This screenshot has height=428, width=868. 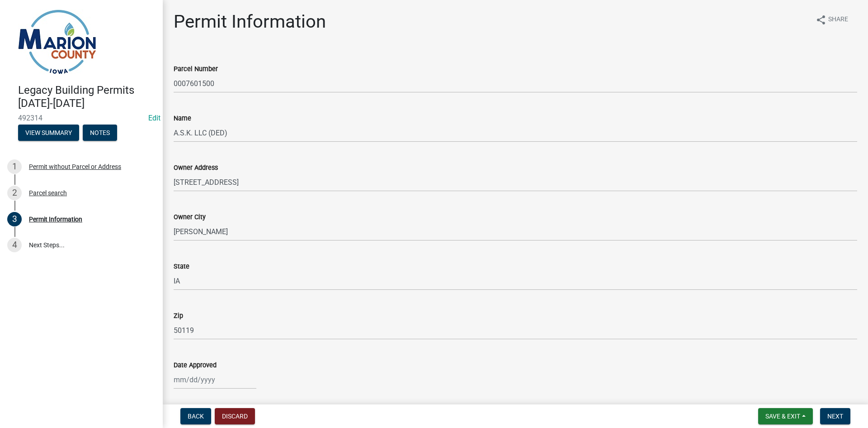 What do you see at coordinates (196, 69) in the screenshot?
I see `label: Parcel Number` at bounding box center [196, 69].